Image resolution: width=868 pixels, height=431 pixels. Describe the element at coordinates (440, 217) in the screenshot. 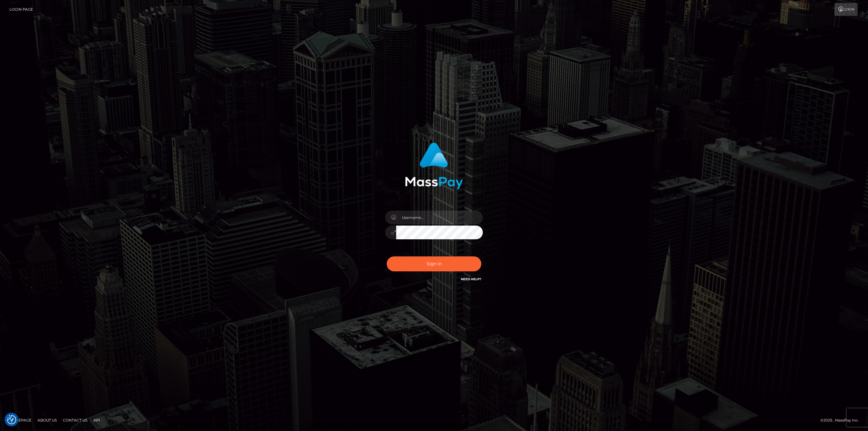

I see `input: Username...` at that location.